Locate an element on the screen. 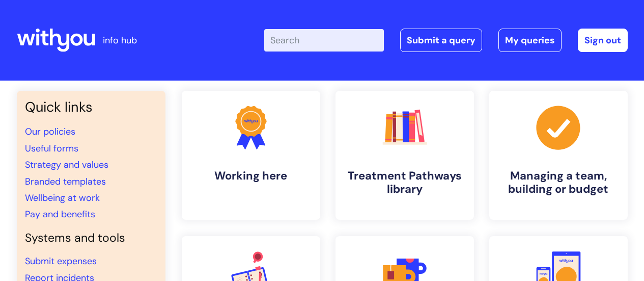 The height and width of the screenshot is (281, 644). a: Managing a team, building or budget is located at coordinates (558, 155).